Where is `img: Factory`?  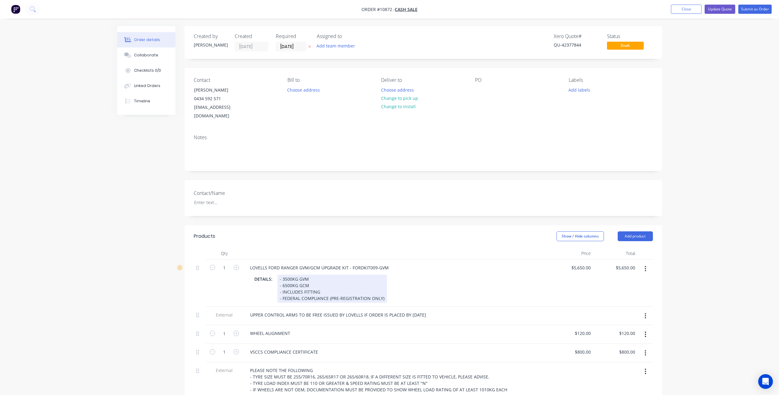 img: Factory is located at coordinates (16, 9).